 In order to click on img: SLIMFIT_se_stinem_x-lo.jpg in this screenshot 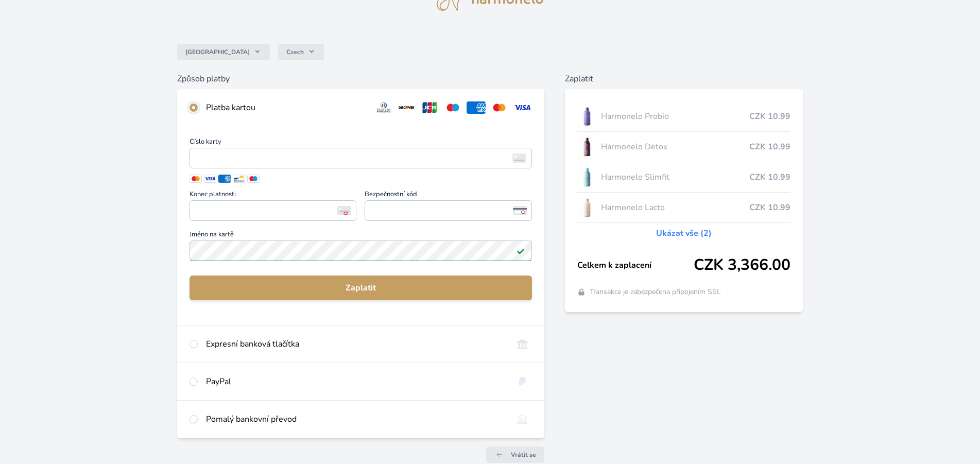, I will do `click(587, 177)`.